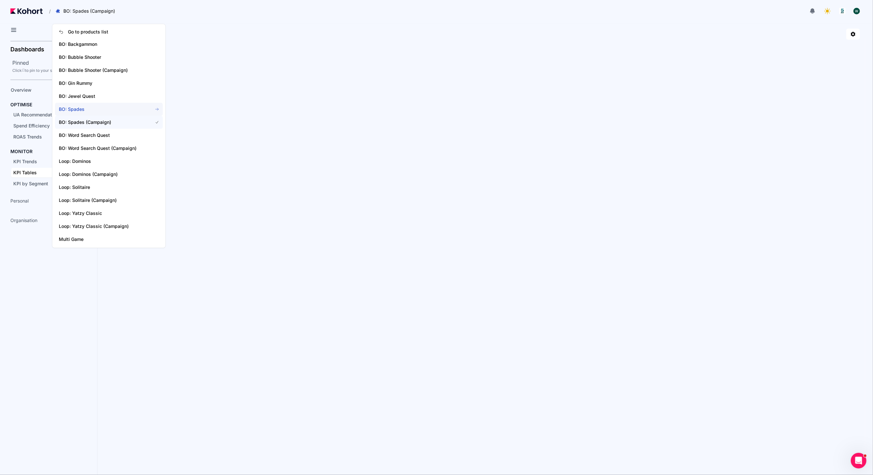 The height and width of the screenshot is (475, 873). What do you see at coordinates (55, 71) in the screenshot?
I see `div: Click to pin to your sidebar.` at bounding box center [55, 71].